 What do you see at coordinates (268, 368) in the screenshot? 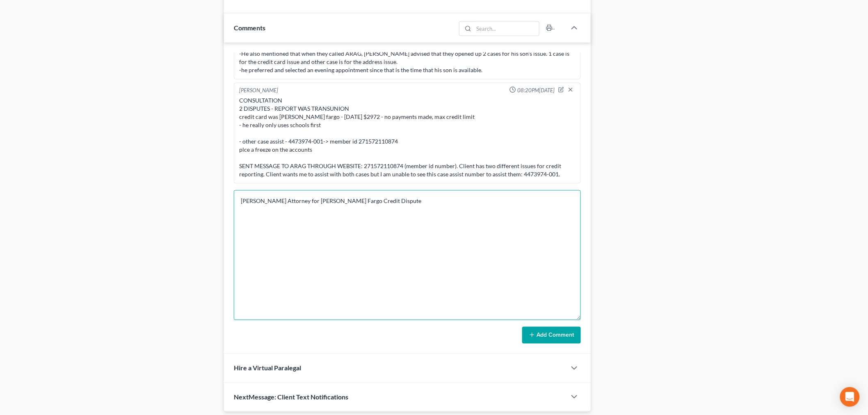
I see `span: Hire a Virtual Paralegal` at bounding box center [268, 368].